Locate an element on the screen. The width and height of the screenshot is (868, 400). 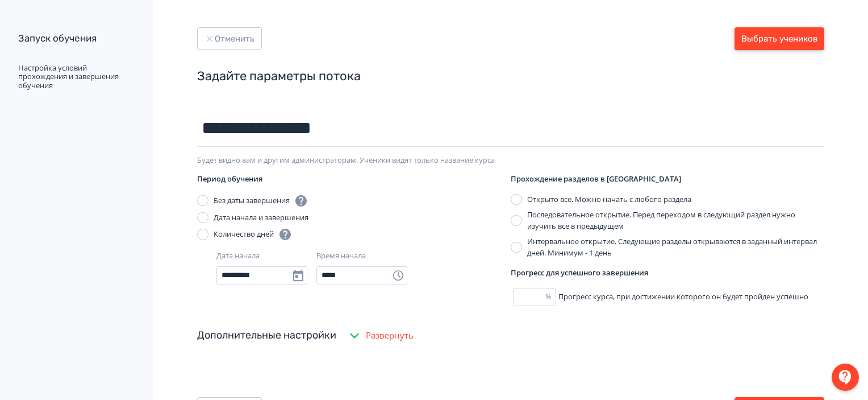
div: Интервальное открытие. Следующие разделы открываются в заданный интервал дней. Минимум - 1 день is located at coordinates (675, 247).